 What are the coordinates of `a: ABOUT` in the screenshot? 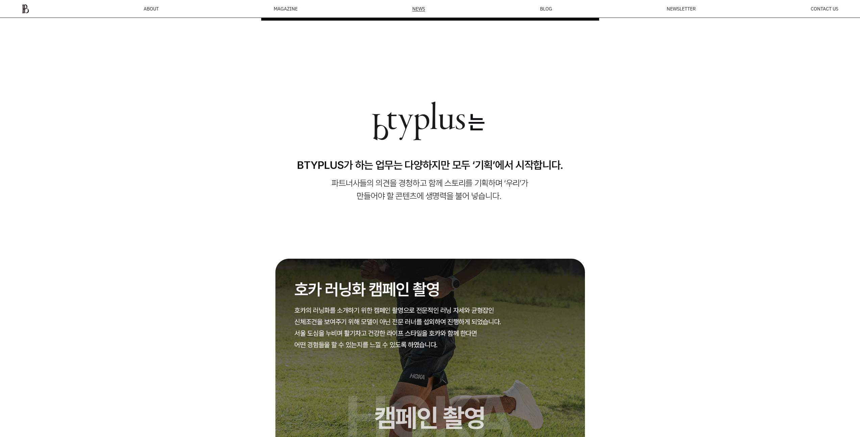 It's located at (151, 9).